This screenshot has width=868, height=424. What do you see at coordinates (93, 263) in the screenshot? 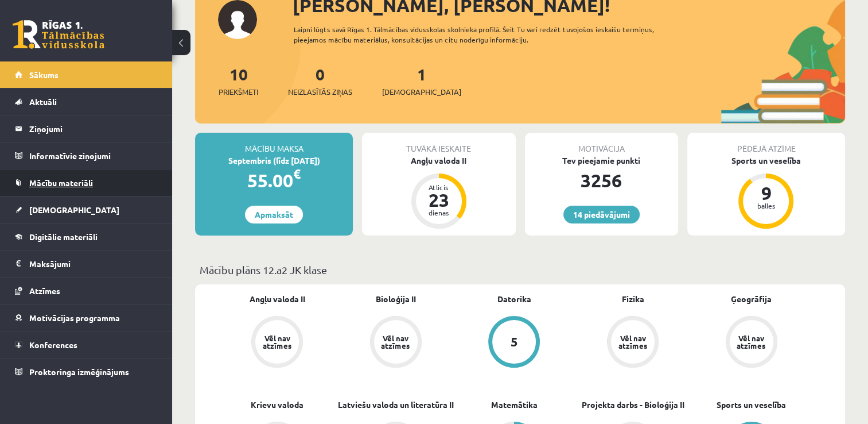
I see `legend: Maksājumi` at bounding box center [93, 263].